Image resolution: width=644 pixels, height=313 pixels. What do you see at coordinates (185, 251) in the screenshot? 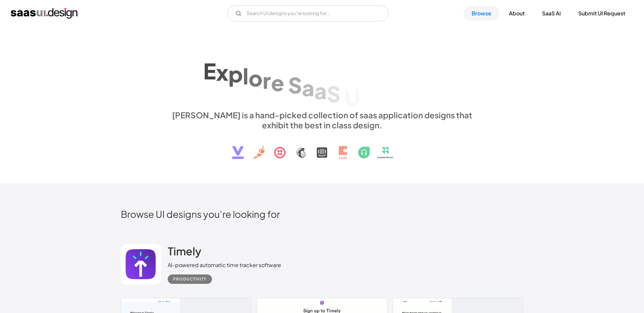
I see `h2: Timely` at bounding box center [185, 251].